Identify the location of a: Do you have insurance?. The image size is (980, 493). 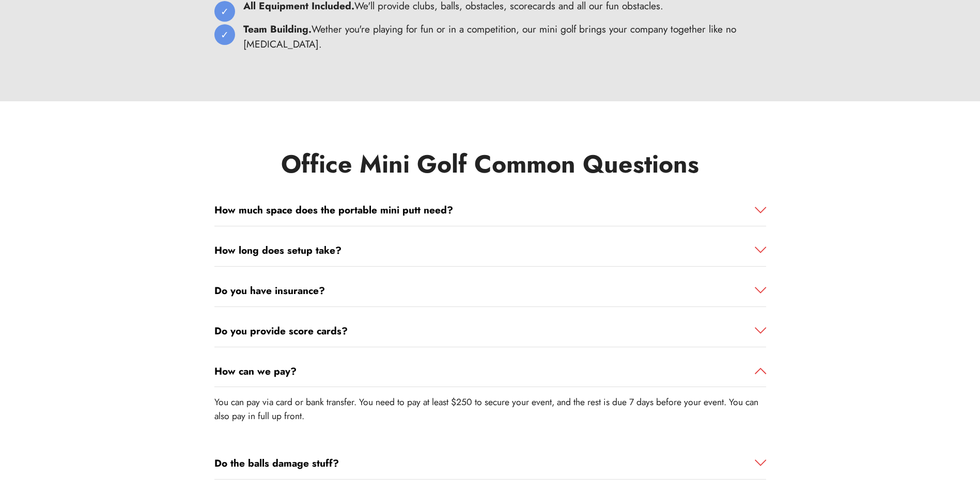
(490, 290).